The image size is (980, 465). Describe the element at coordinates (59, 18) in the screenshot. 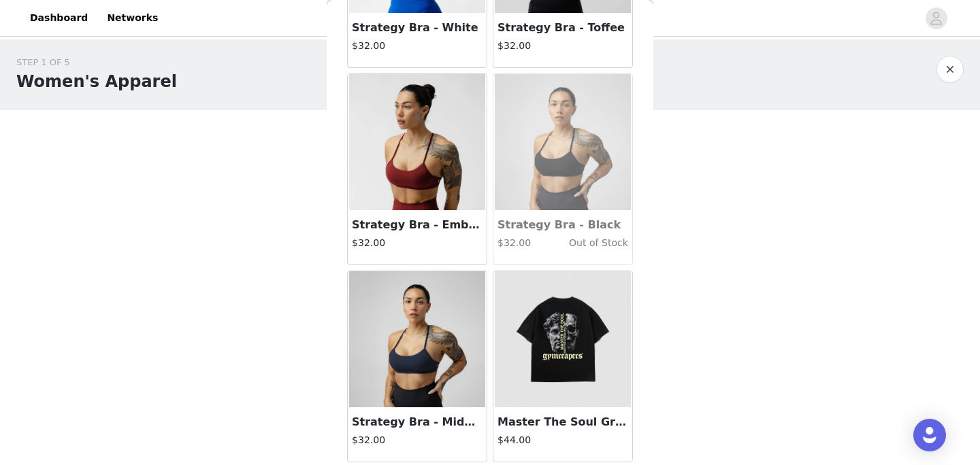

I see `a: Dashboard` at that location.